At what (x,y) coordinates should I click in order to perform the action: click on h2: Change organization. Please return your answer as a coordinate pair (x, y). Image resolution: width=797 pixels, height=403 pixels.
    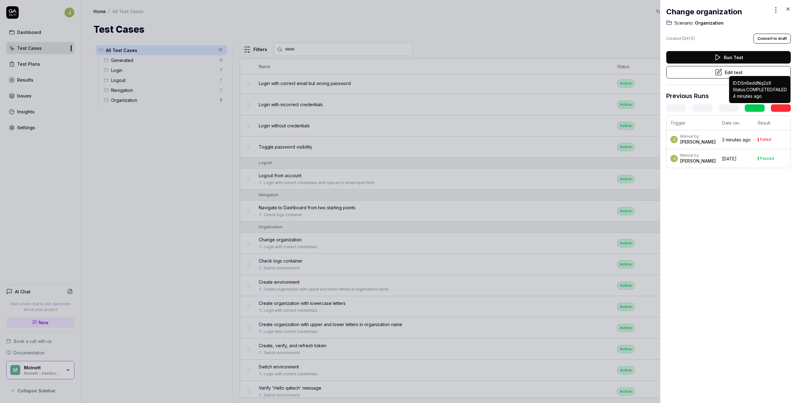
    Looking at the image, I should click on (704, 12).